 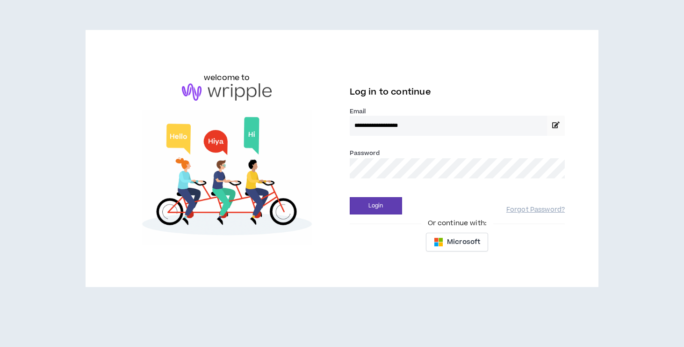 What do you see at coordinates (535, 210) in the screenshot?
I see `a: Forgot Password?` at bounding box center [535, 210].